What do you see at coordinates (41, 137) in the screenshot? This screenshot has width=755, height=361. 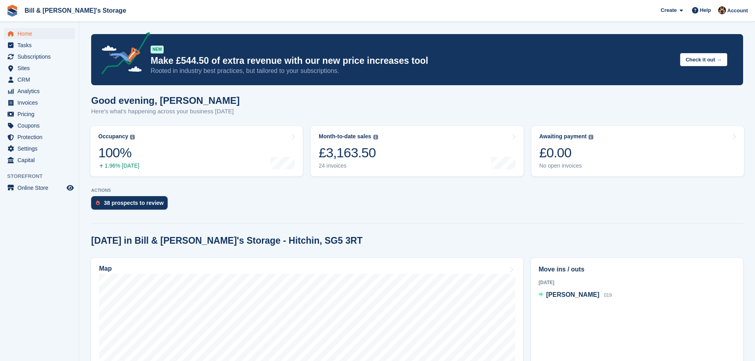 I see `span: Protection` at bounding box center [41, 137].